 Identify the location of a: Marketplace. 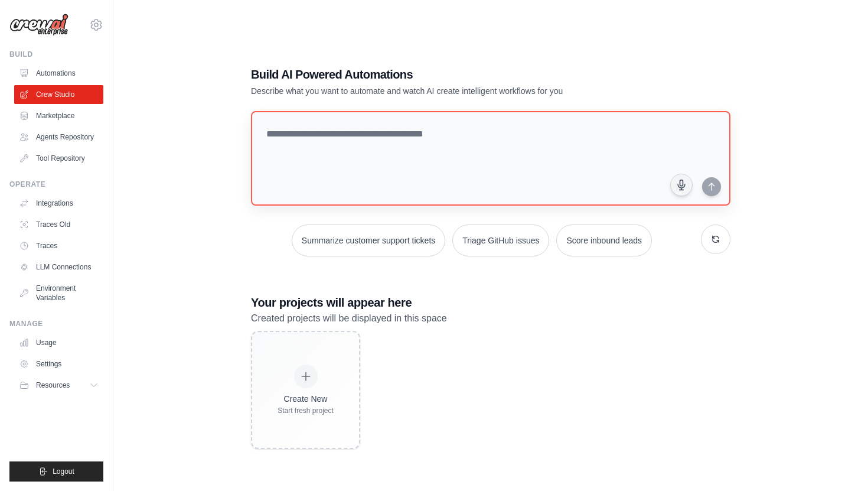
(58, 116).